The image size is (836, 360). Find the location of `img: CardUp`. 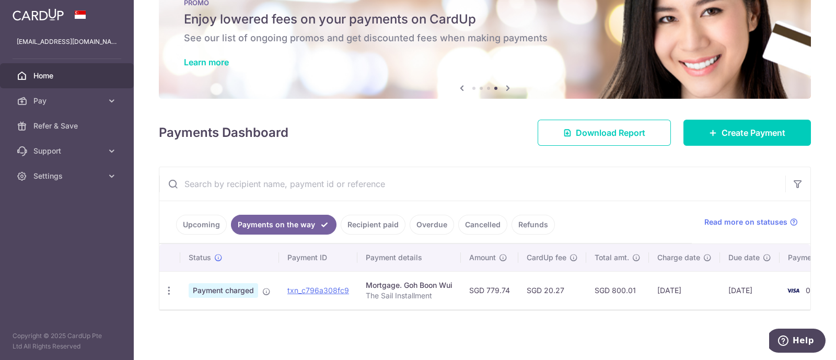

img: CardUp is located at coordinates (38, 15).